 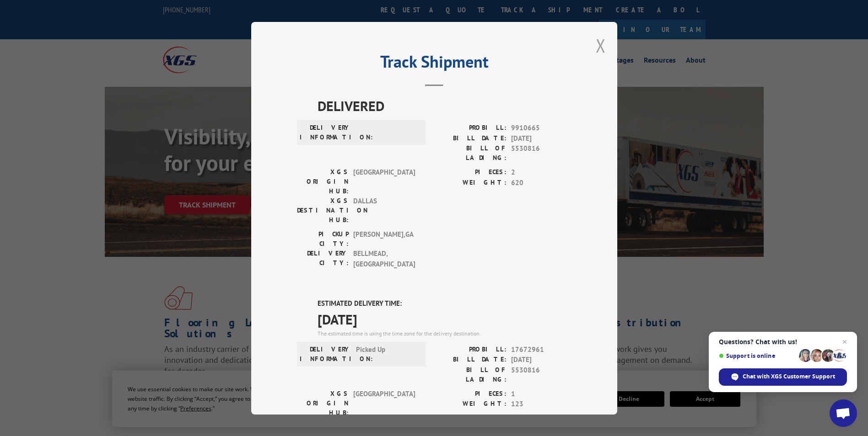 I want to click on label: PICKUP CITY:, so click(x=323, y=239).